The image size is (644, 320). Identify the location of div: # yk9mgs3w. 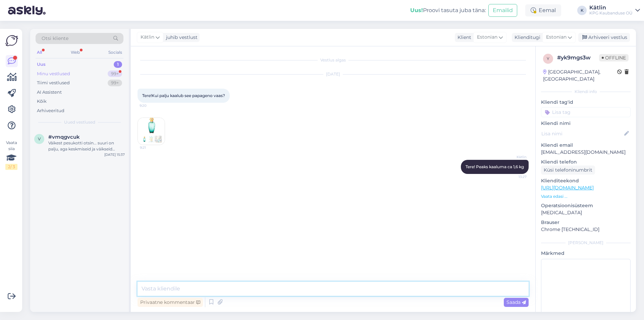
(578, 58).